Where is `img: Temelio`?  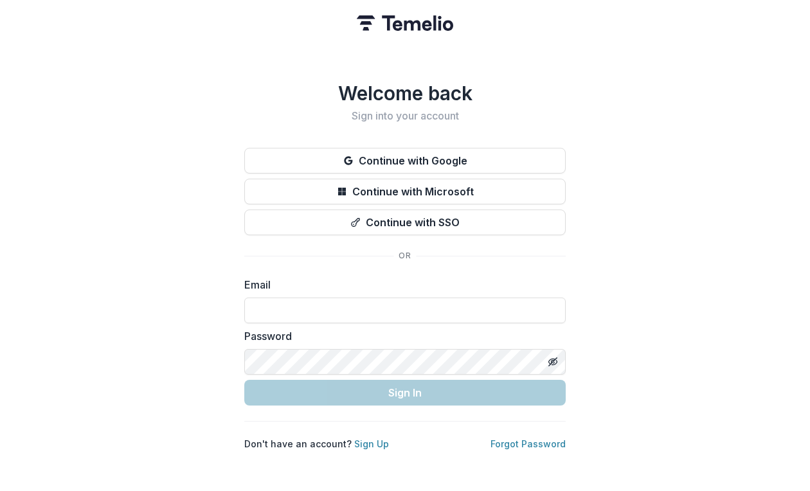 img: Temelio is located at coordinates (405, 23).